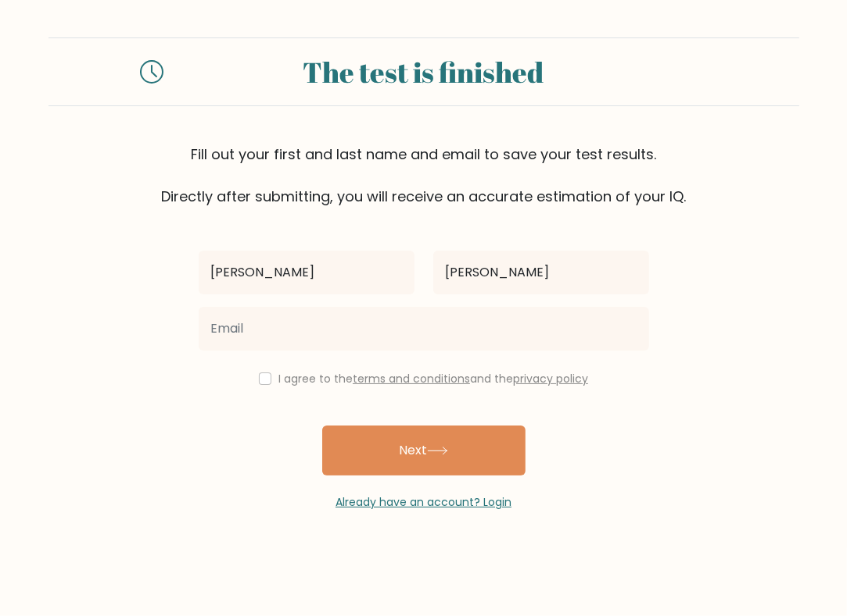 The image size is (847, 616). What do you see at coordinates (424, 175) in the screenshot?
I see `div: Fill out your first and last name and email to save your test results. Directly after submitting,...` at bounding box center [424, 175].